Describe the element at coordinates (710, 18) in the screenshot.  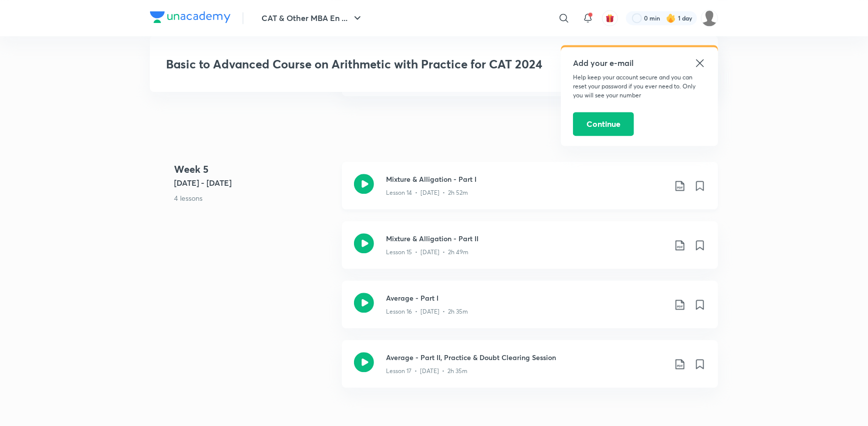
I see `img: Varun Ramnath` at that location.